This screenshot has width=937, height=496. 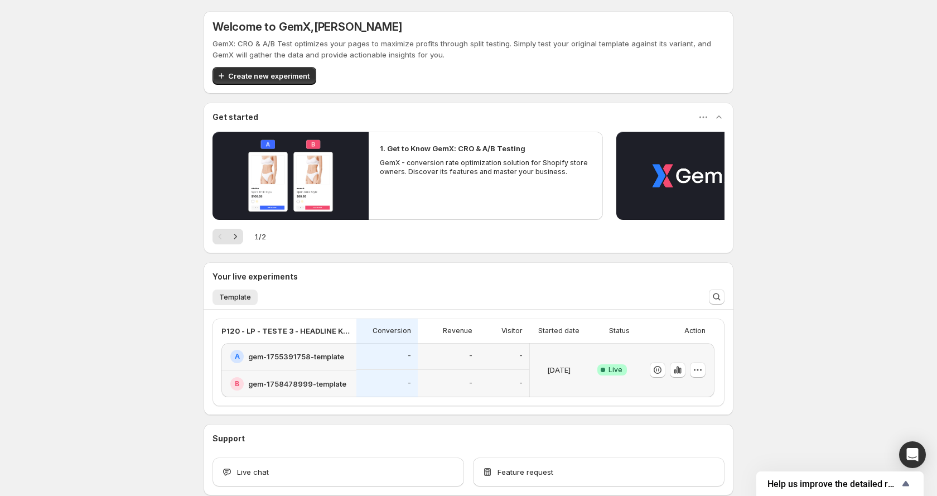 What do you see at coordinates (235, 297) in the screenshot?
I see `span: Template` at bounding box center [235, 297].